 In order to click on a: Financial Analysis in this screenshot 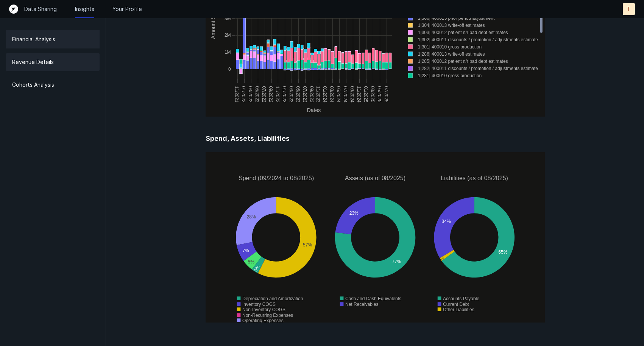, I will do `click(53, 40)`.